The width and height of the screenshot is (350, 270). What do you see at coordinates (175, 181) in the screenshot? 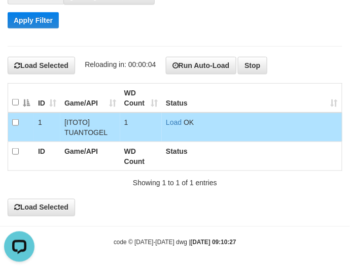
I see `div: Showing 1 to 1 of 1 entries` at bounding box center [175, 181].